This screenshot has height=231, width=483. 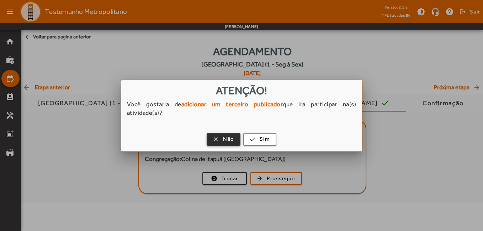 I want to click on button: Sim, so click(x=260, y=139).